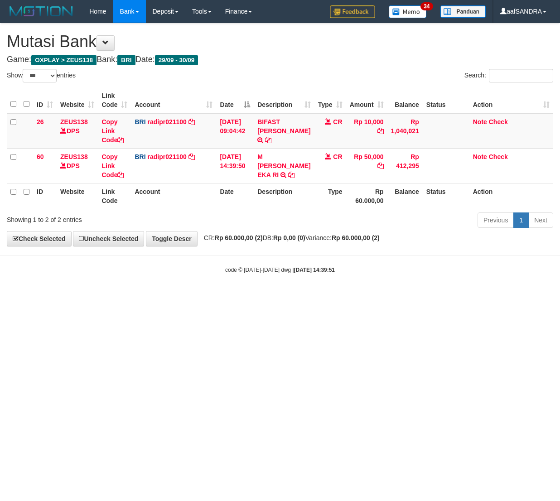 The image size is (560, 501). I want to click on select: Showentries, so click(39, 76).